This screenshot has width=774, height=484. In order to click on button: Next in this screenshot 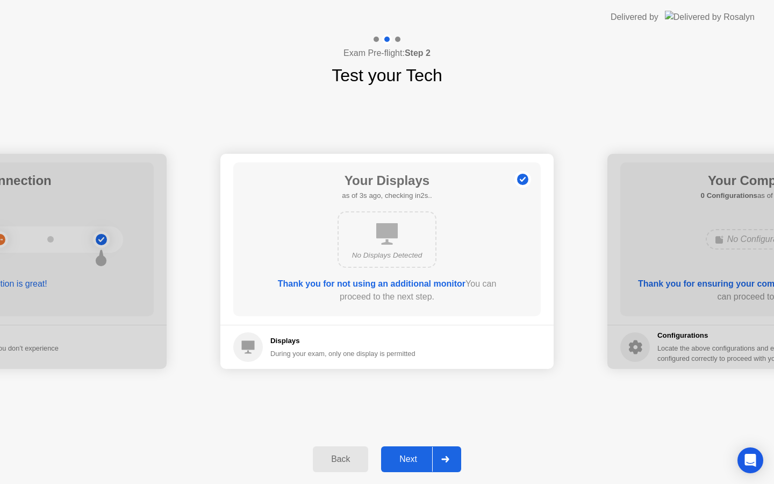, I will do `click(421, 459)`.